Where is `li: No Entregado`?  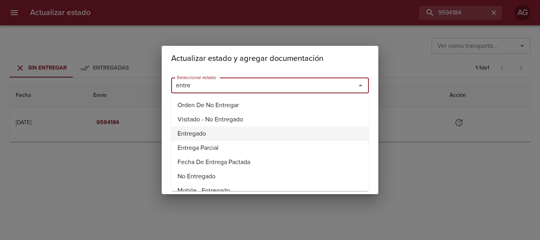
li: No Entregado is located at coordinates (270, 176).